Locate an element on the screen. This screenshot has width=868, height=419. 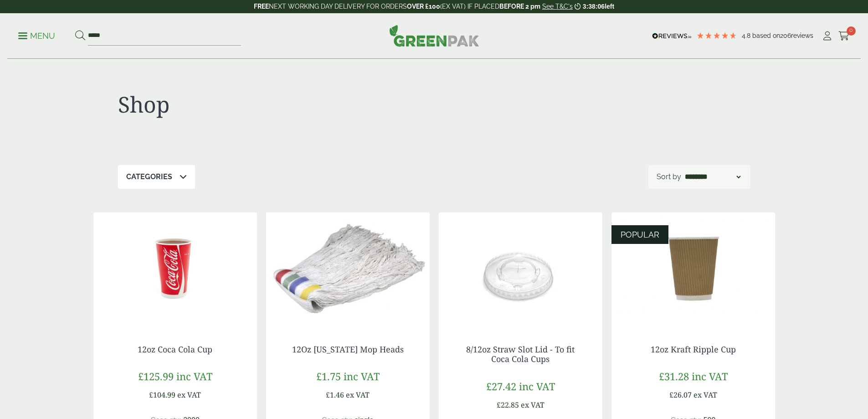
span: £125.99 is located at coordinates (156, 376).